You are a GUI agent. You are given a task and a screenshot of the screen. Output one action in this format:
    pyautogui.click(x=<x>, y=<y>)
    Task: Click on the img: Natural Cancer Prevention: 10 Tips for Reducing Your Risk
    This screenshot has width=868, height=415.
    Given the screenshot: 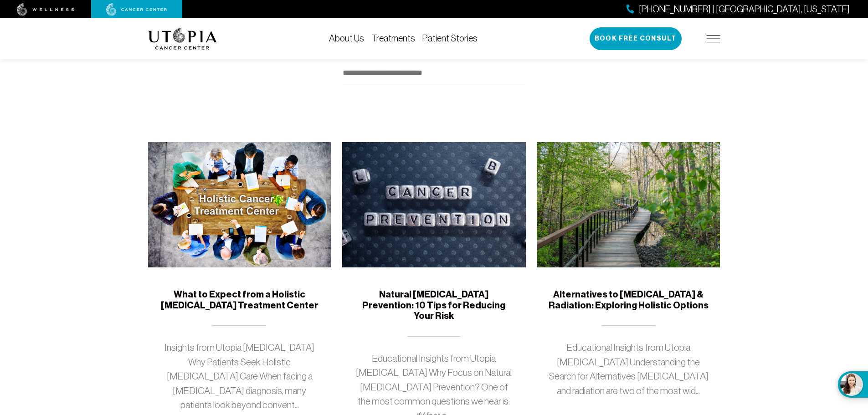 What is the action you would take?
    pyautogui.click(x=434, y=204)
    